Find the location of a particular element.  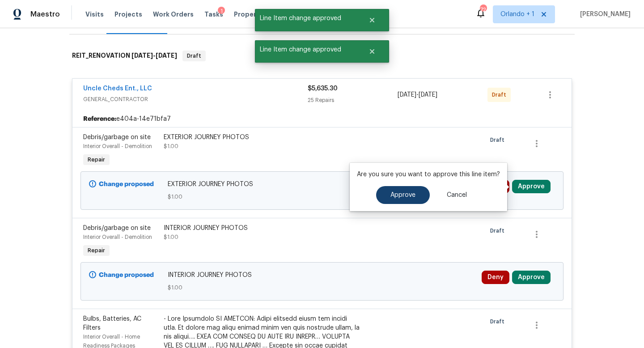

span: Approve is located at coordinates (403, 195).